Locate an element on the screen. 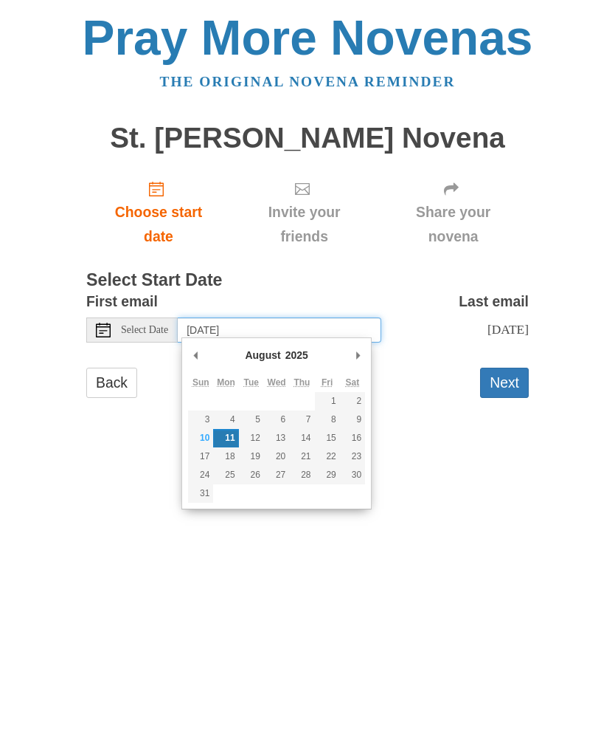 This screenshot has width=615, height=745. abbr: Thursday is located at coordinates (302, 382).